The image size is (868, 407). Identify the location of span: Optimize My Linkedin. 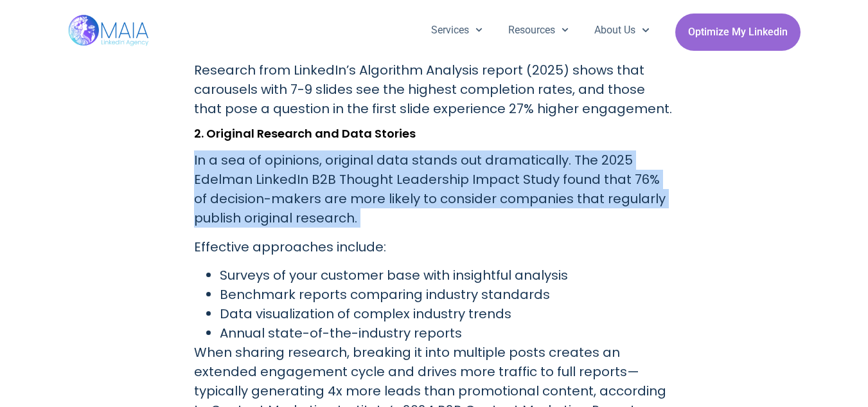
(738, 32).